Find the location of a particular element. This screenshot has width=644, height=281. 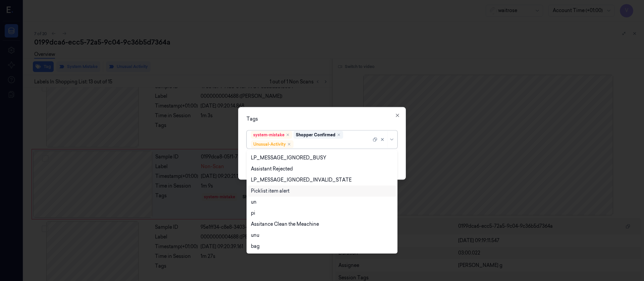

div: Remove ,Shopper Confirmed is located at coordinates (339, 135).